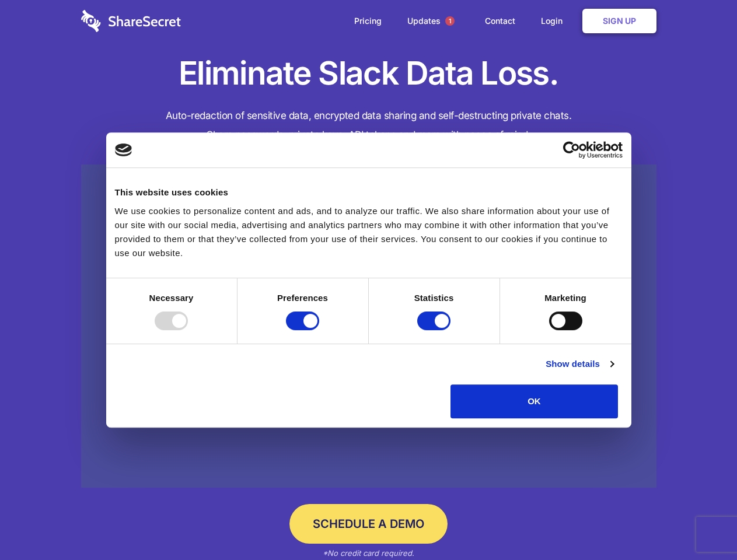 This screenshot has height=560, width=737. I want to click on a: Schedule a Demo, so click(368, 523).